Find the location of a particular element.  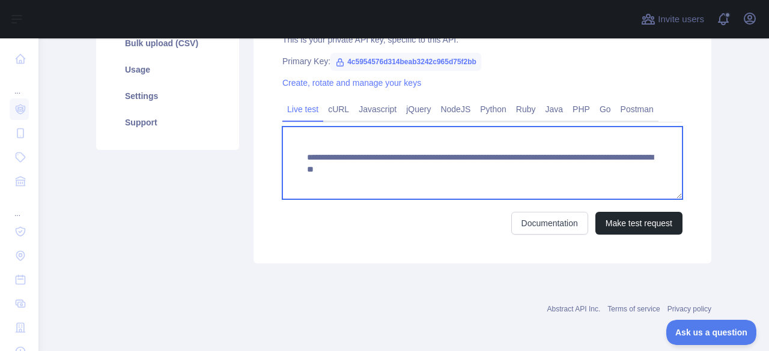

a: Privacy policy is located at coordinates (689, 309).